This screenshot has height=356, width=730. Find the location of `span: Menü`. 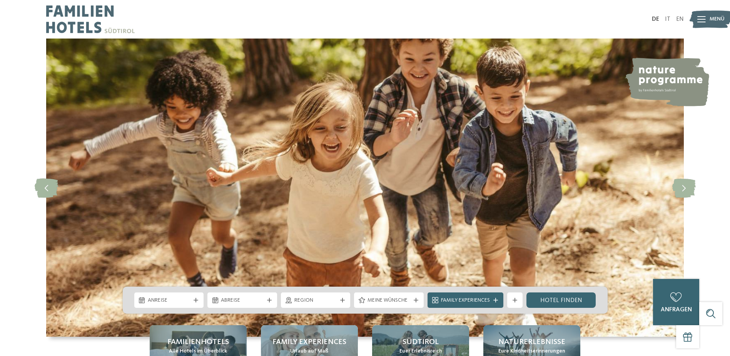

span: Menü is located at coordinates (717, 19).